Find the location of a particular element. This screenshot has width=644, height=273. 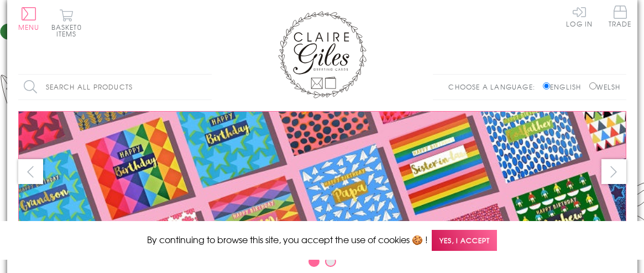

button: Menu is located at coordinates (29, 19).